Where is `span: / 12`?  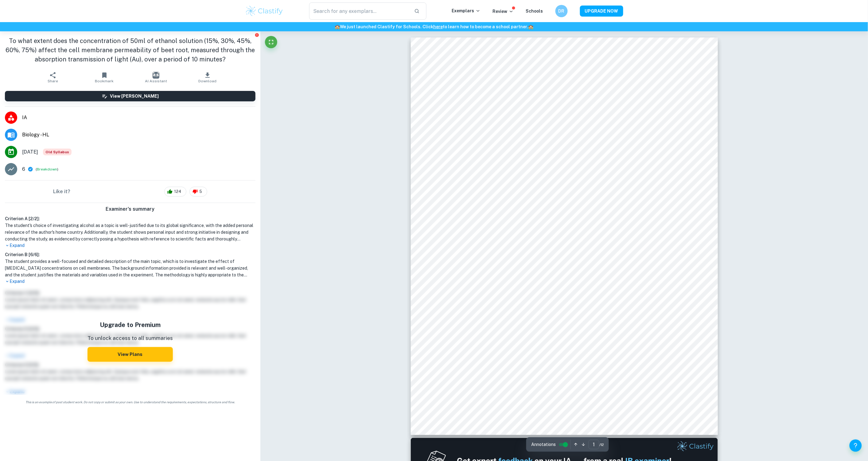
span: / 12 is located at coordinates (602, 445).